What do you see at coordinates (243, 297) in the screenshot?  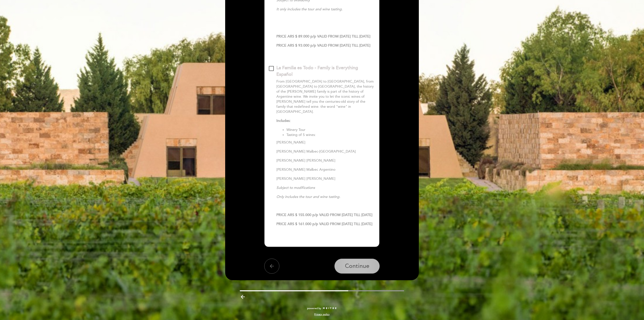 I see `i: arrow_backward` at bounding box center [243, 297].